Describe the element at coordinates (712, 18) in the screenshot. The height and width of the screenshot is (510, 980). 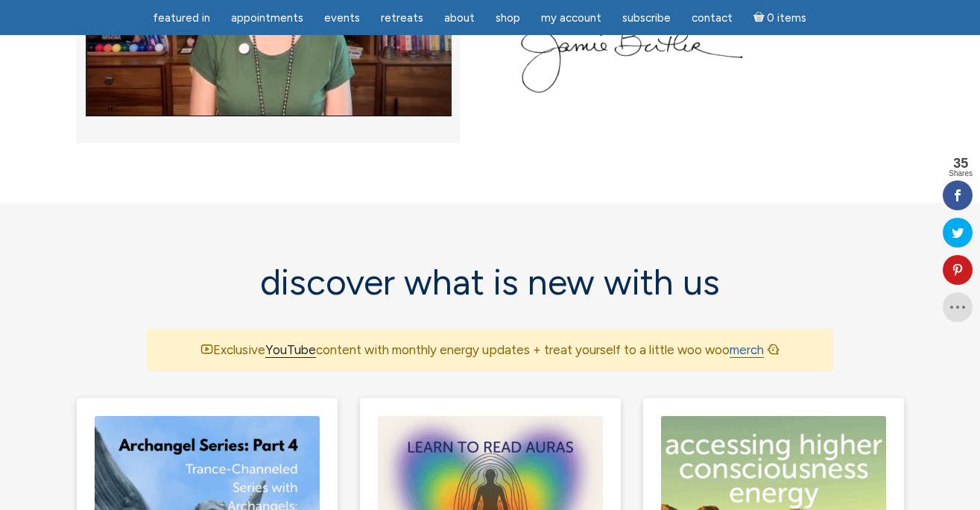
I see `a: Contact` at that location.